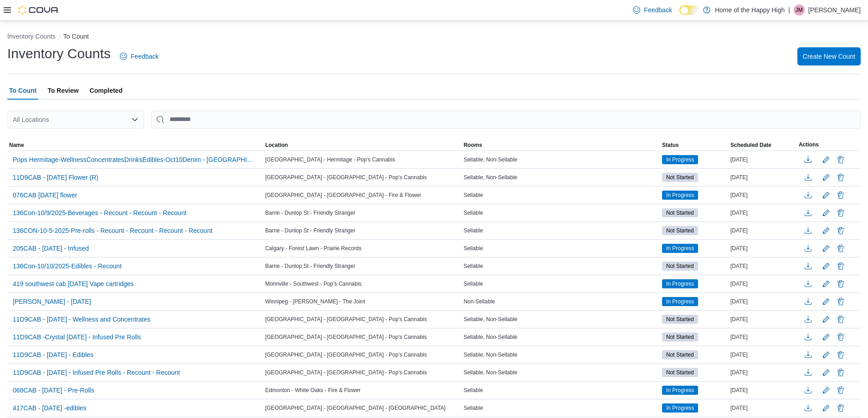  I want to click on input: Dark Mode, so click(689, 10).